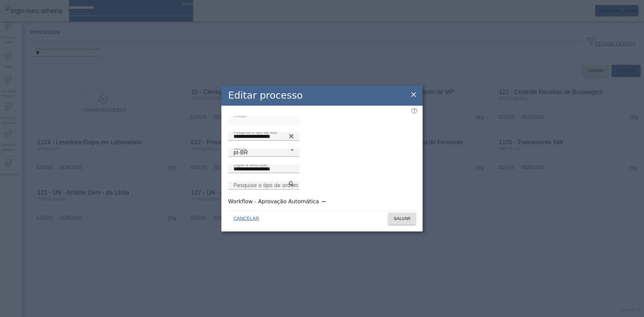 Image resolution: width=644 pixels, height=317 pixels. Describe the element at coordinates (241, 152) in the screenshot. I see `span: pt-BR` at that location.